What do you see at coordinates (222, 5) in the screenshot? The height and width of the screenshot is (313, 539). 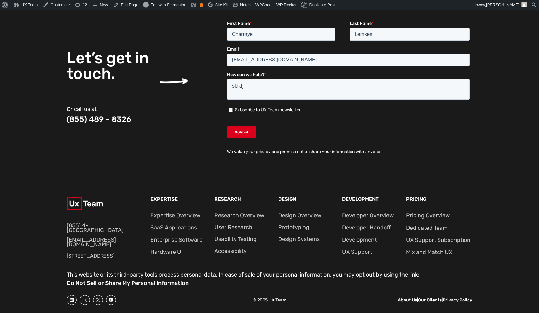 I see `span: Site Kit` at bounding box center [222, 5].